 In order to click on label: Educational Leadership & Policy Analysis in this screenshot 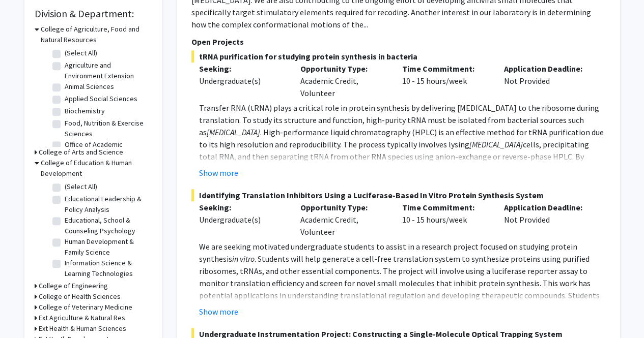, I will do `click(107, 204)`.